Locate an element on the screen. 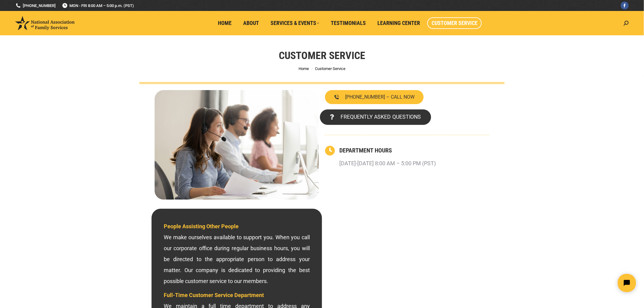 This screenshot has width=644, height=308. span: Learning Center is located at coordinates (398, 23).